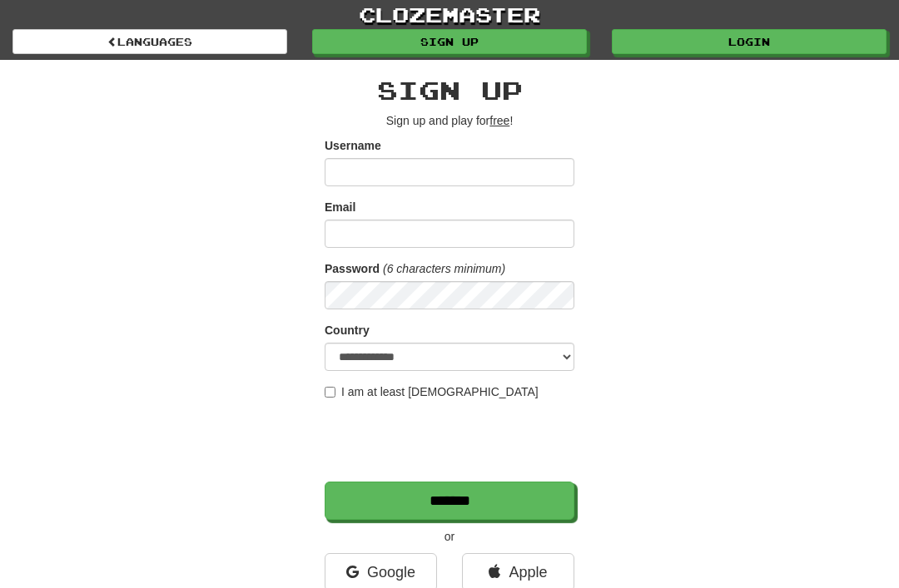 Image resolution: width=899 pixels, height=588 pixels. Describe the element at coordinates (749, 41) in the screenshot. I see `a: Login` at that location.